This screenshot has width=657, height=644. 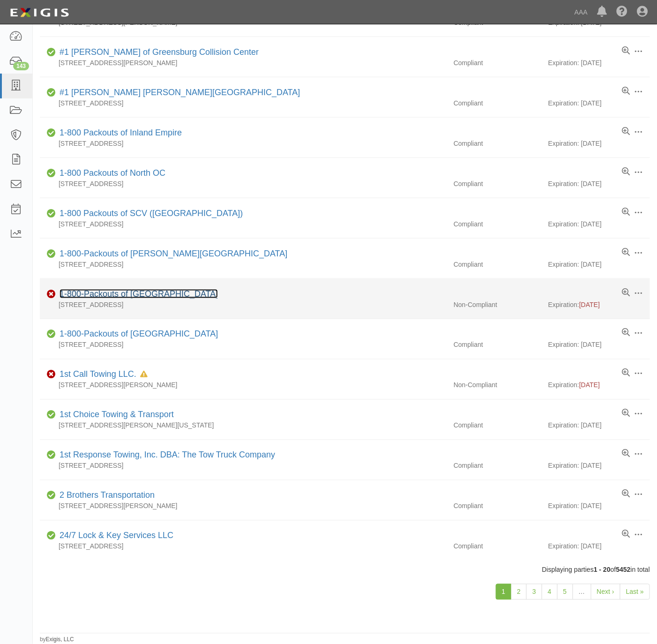 I want to click on a: AAA, so click(x=581, y=12).